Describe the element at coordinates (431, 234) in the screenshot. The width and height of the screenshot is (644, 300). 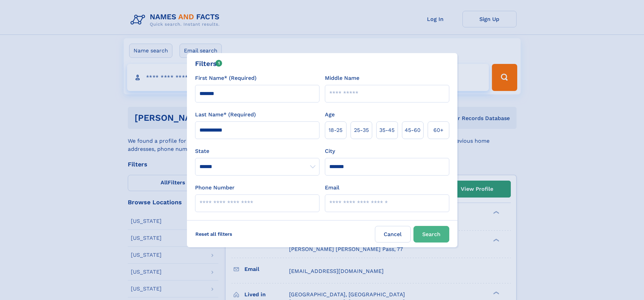
I see `button: Search` at that location.